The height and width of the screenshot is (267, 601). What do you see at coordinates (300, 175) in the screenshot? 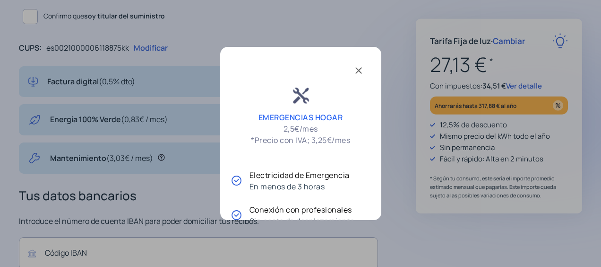
I see `p: Electricidad de Emergencia` at bounding box center [300, 175].